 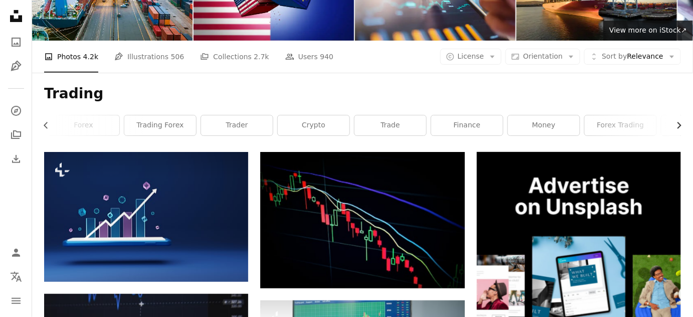 What do you see at coordinates (390, 125) in the screenshot?
I see `a: trade` at bounding box center [390, 125].